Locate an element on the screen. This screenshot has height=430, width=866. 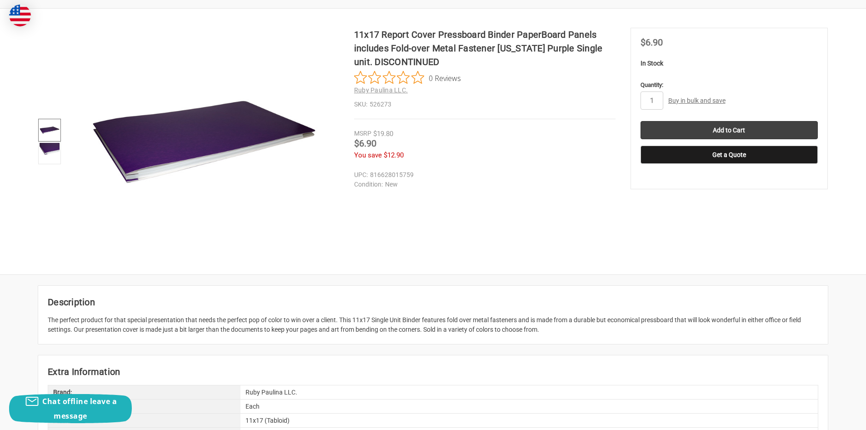
div: Sold By: is located at coordinates (144, 406).